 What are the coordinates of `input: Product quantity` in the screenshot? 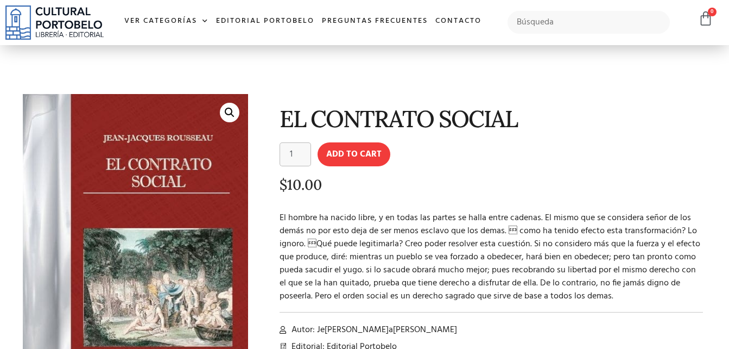 It's located at (295, 154).